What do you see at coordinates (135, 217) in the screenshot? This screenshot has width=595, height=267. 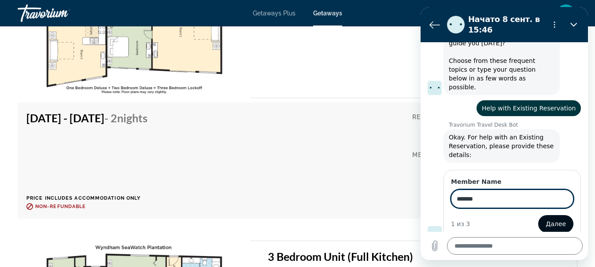 I see `button: Далее` at bounding box center [135, 217].